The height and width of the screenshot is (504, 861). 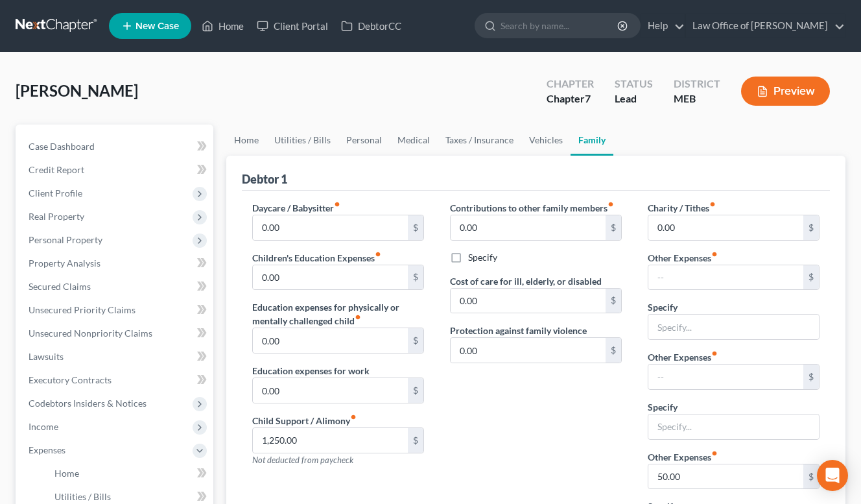 What do you see at coordinates (414, 140) in the screenshot?
I see `a: Medical` at bounding box center [414, 140].